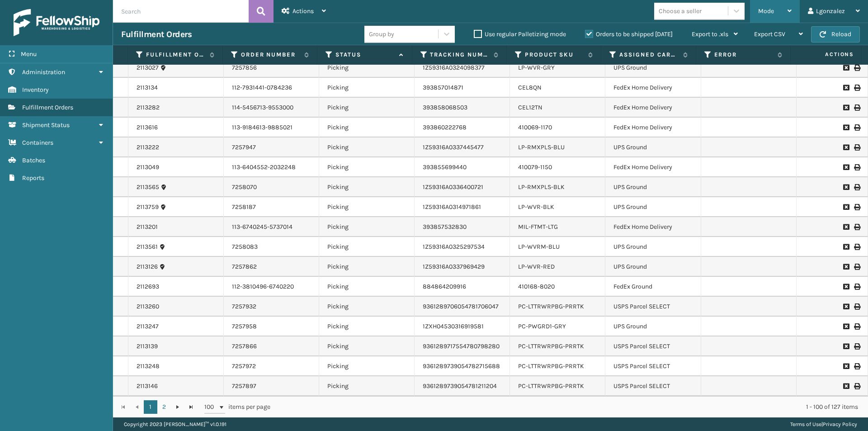 The image size is (868, 431). I want to click on a: 2113027, so click(147, 68).